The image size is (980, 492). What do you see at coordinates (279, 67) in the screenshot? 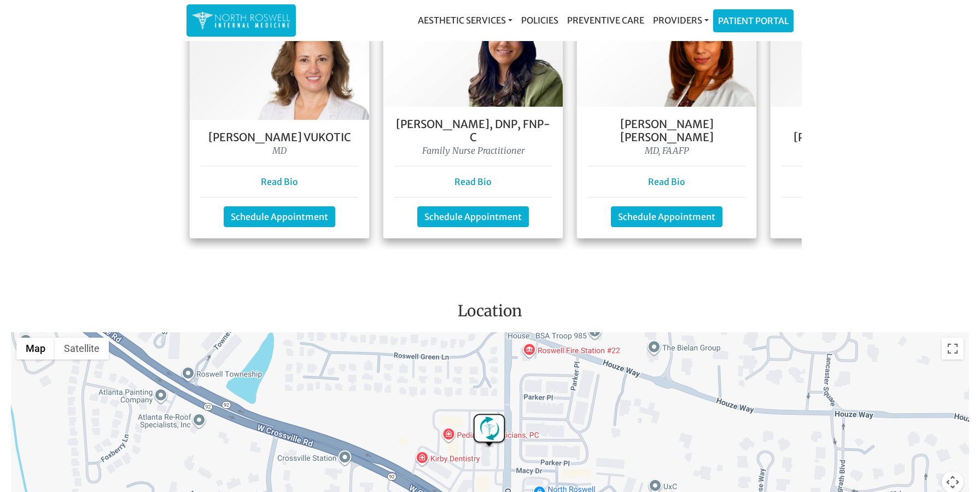
I see `img: Dr. Goga Vukotis` at bounding box center [279, 67].